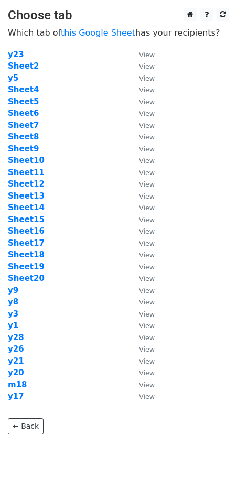 This screenshot has height=501, width=237. What do you see at coordinates (16, 54) in the screenshot?
I see `a: y23` at bounding box center [16, 54].